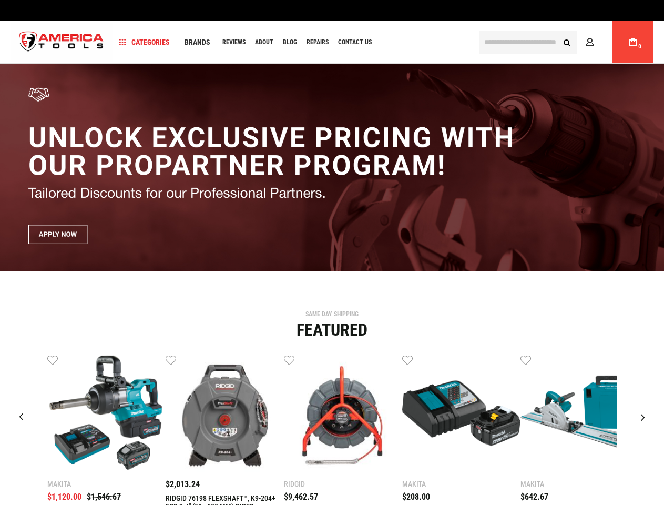 This screenshot has height=505, width=664. I want to click on span: $9,462.57, so click(301, 496).